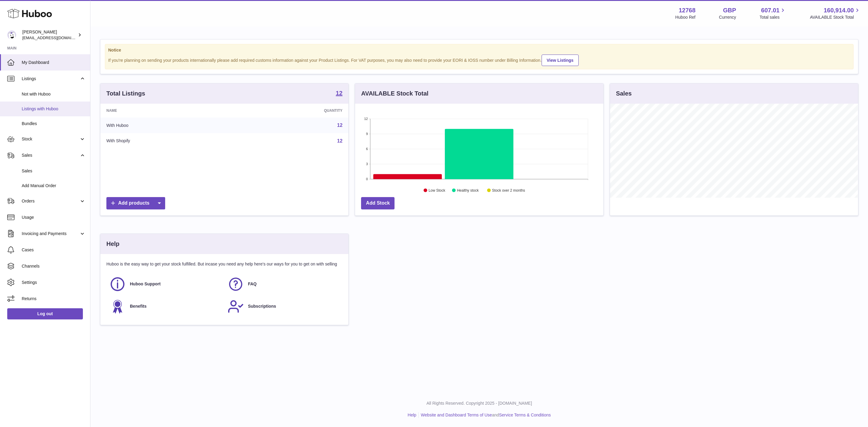 The width and height of the screenshot is (868, 427). What do you see at coordinates (167, 110) in the screenshot?
I see `th: Name` at bounding box center [167, 110].